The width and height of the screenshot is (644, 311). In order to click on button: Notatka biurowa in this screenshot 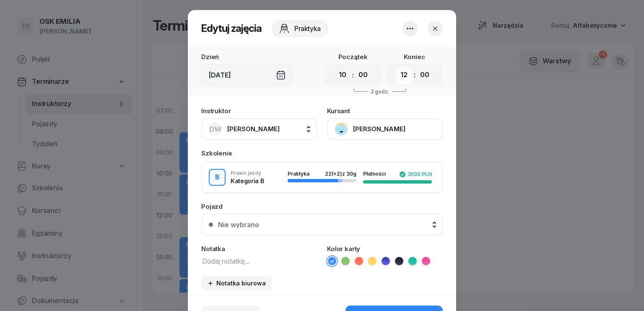, I will do `click(236, 283)`.